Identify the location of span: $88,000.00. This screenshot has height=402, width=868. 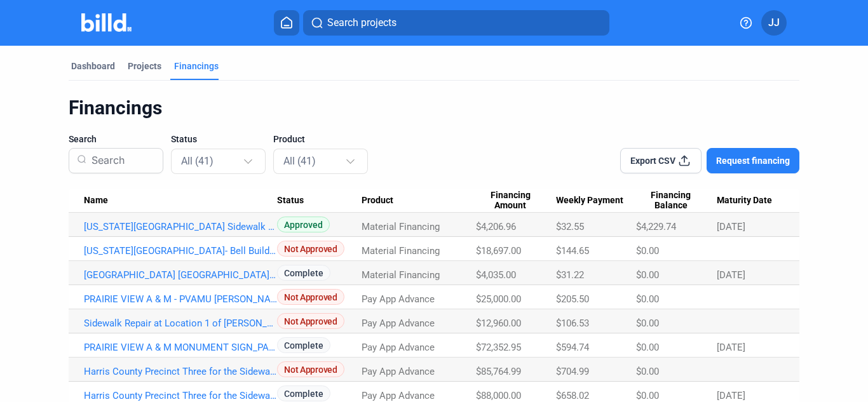
(498, 396).